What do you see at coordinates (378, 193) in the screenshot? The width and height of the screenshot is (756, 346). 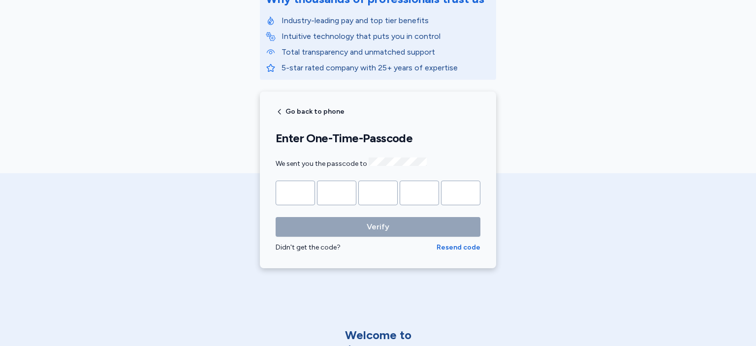 I see `input: Please enter OTP character 3` at bounding box center [378, 193].